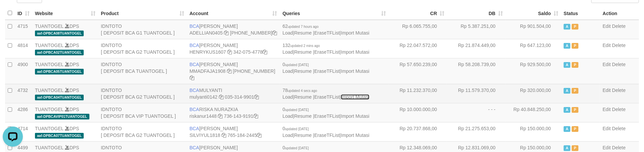 Image resolution: width=644 pixels, height=152 pixels. What do you see at coordinates (192, 78) in the screenshot?
I see `a: Copy 4062282031 to clipboard` at bounding box center [192, 78].